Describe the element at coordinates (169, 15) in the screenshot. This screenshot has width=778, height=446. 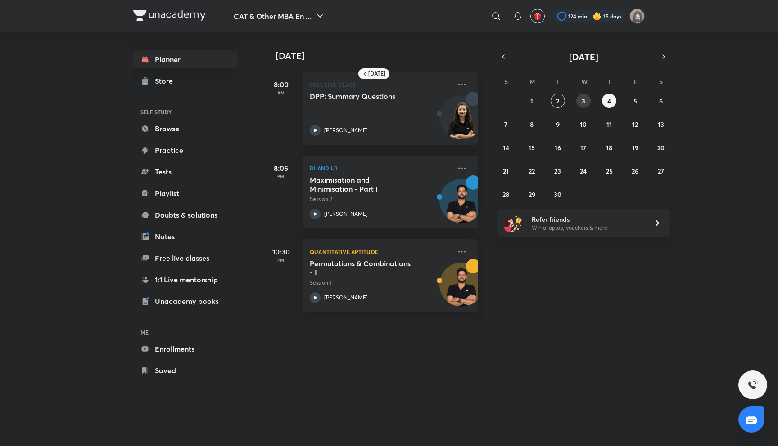
I see `img: Company Logo` at that location.